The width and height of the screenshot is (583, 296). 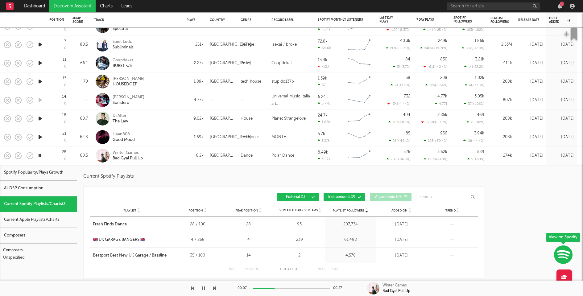 I want to click on span: Editorial ( 1 ), so click(x=295, y=197).